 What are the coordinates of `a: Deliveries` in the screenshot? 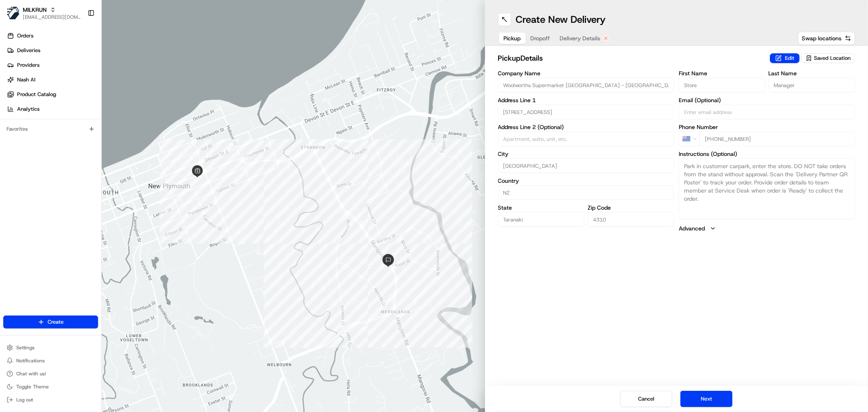 It's located at (52, 50).